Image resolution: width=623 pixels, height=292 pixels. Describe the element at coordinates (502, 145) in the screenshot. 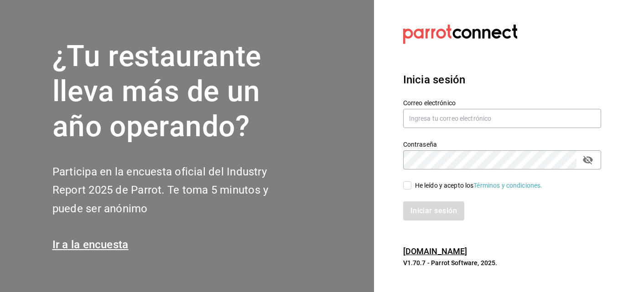

I see `label: Contraseña` at that location.